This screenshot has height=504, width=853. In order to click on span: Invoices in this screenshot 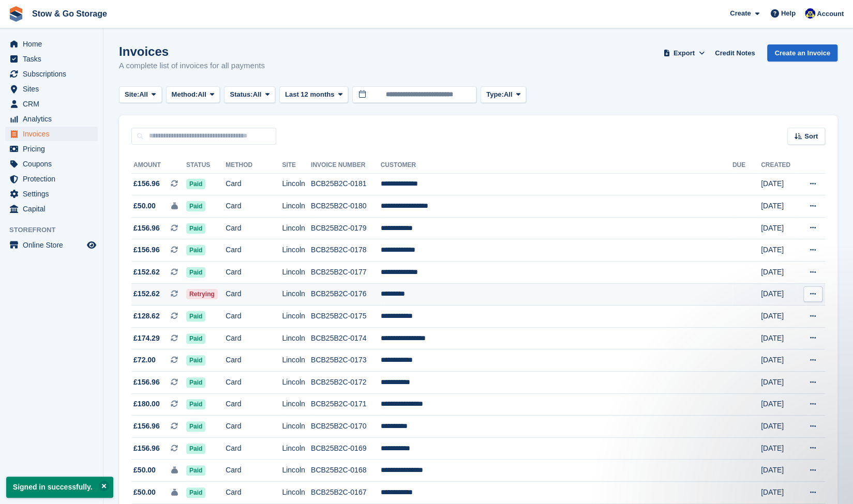, I will do `click(53, 134)`.